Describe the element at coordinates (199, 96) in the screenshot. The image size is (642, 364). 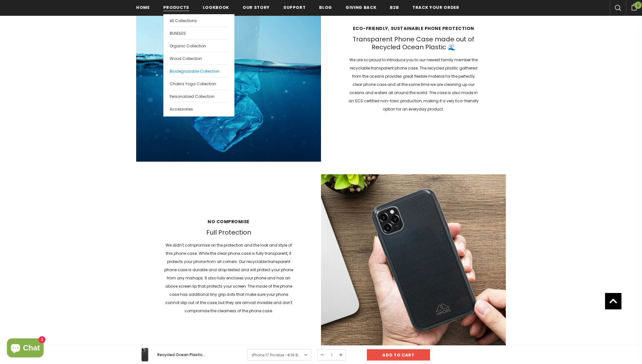
I see `a: Personalized Collection` at that location.